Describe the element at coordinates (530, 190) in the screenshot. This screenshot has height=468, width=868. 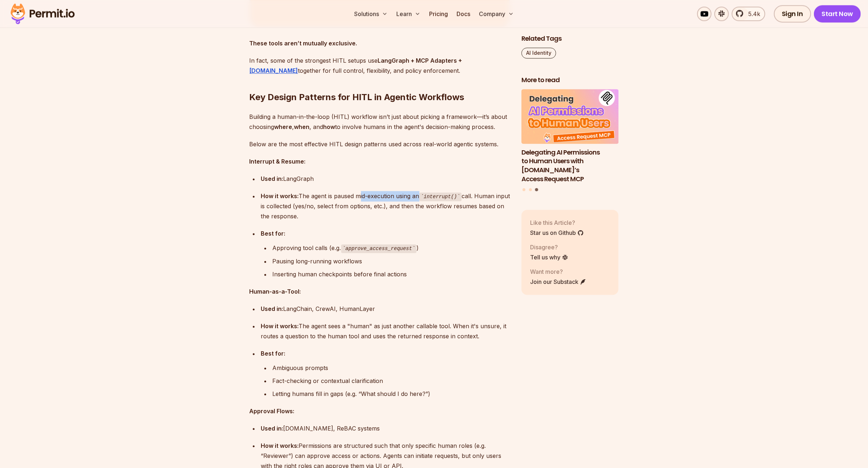
I see `button: Go to slide 2` at that location.